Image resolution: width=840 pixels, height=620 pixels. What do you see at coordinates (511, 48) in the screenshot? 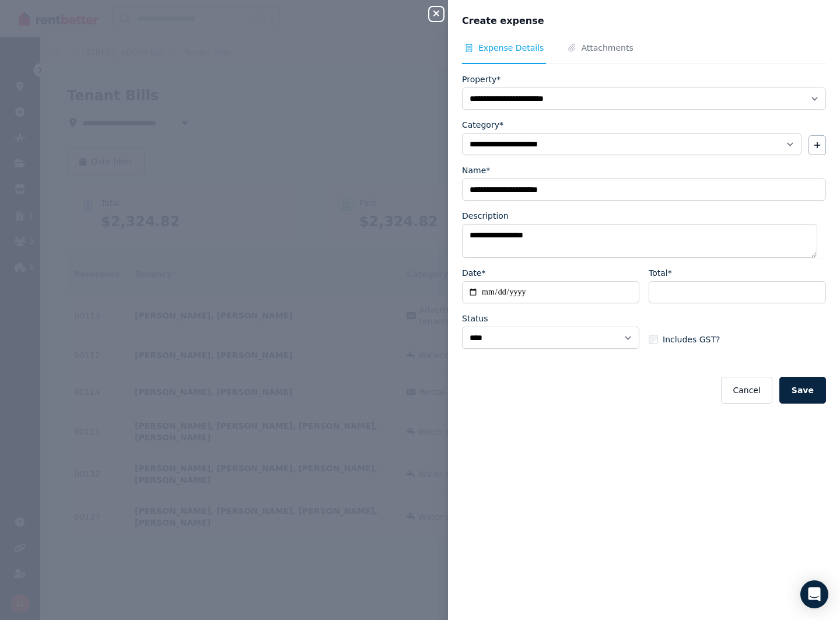
I see `span: Expense Details` at bounding box center [511, 48].